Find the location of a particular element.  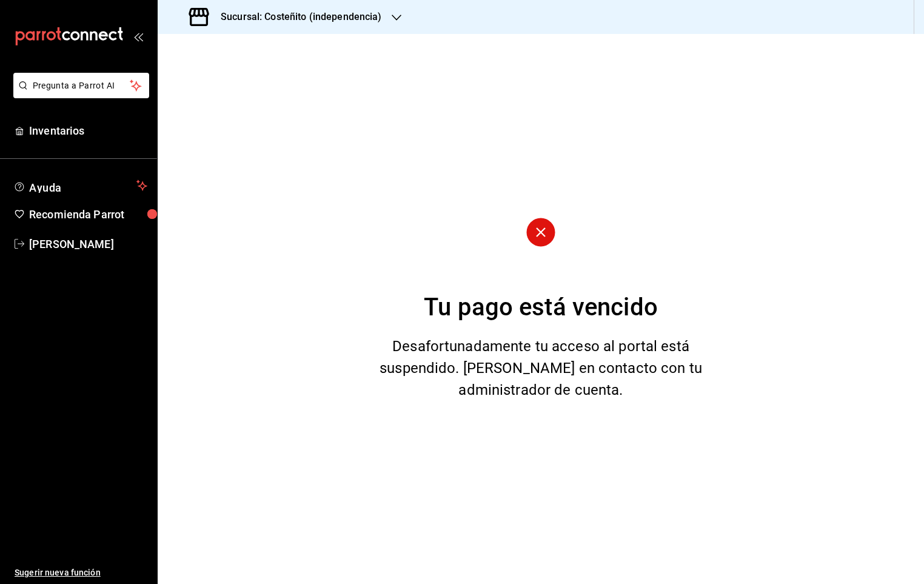

h3: Sucursal: Costeñito (independencia) is located at coordinates (296, 17).